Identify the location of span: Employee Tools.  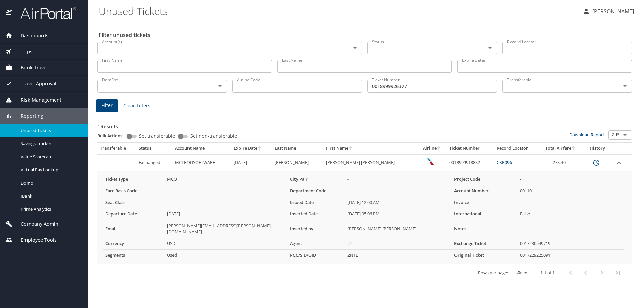
(35, 240).